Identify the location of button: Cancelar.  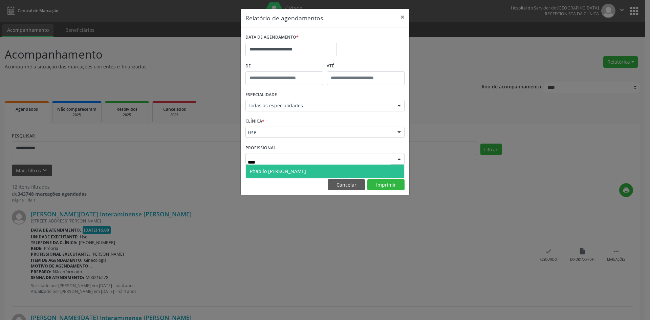
(346, 185).